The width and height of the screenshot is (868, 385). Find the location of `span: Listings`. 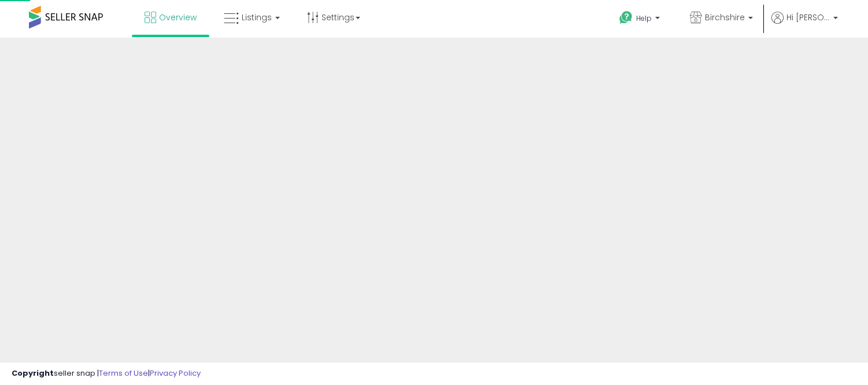

span: Listings is located at coordinates (257, 18).